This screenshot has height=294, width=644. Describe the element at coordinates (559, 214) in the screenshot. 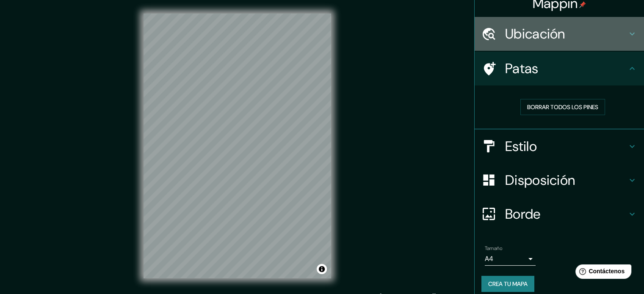

I see `div: Borde` at that location.